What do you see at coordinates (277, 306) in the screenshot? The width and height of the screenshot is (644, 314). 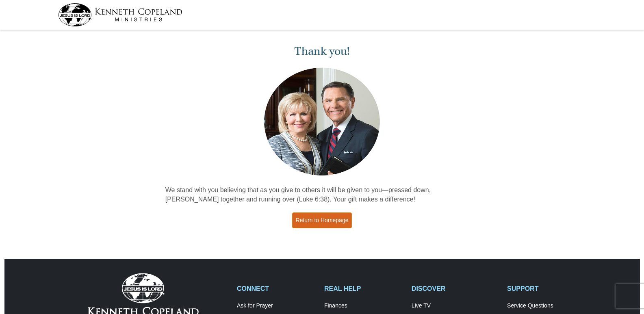 I see `a: Ask for Prayer` at bounding box center [277, 306].